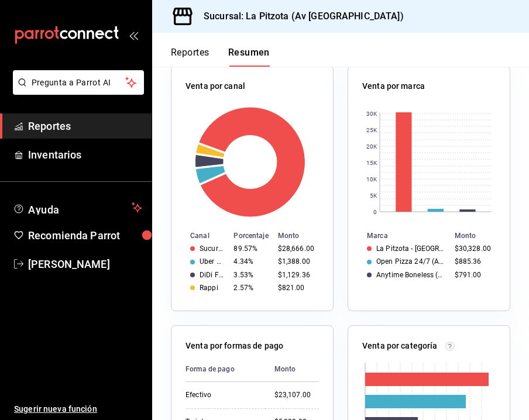 This screenshot has width=529, height=420. I want to click on div: $791.00, so click(472, 275).